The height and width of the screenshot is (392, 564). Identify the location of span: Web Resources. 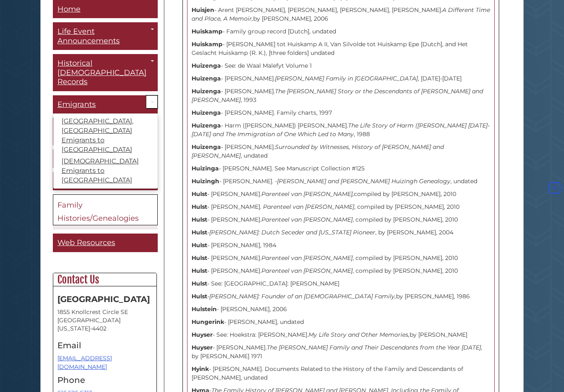
(86, 243).